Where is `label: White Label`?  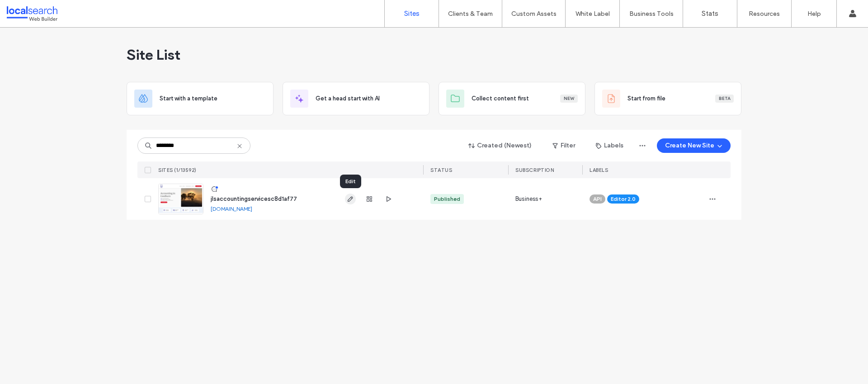 label: White Label is located at coordinates (592, 14).